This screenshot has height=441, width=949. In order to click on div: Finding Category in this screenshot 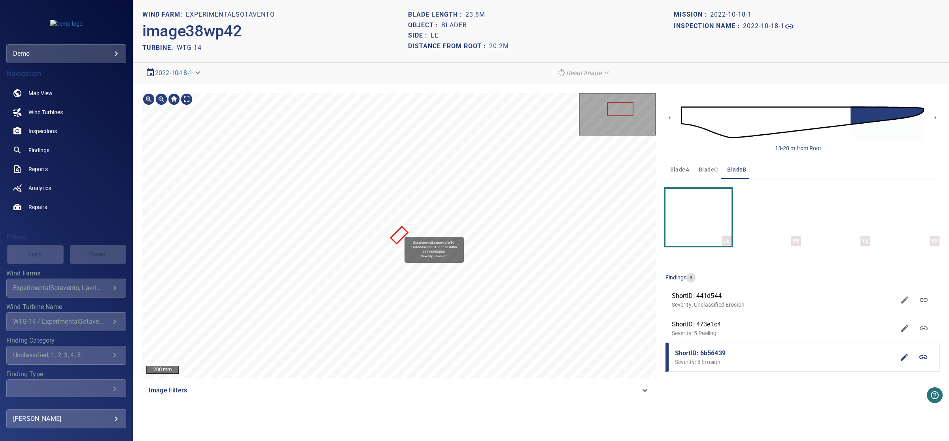, I will do `click(66, 355)`.